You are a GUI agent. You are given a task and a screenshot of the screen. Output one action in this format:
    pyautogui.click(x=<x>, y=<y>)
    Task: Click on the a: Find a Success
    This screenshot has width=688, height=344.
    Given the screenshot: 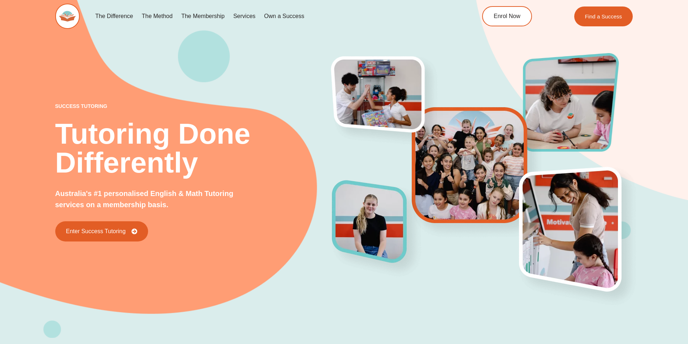 What is the action you would take?
    pyautogui.click(x=603, y=16)
    